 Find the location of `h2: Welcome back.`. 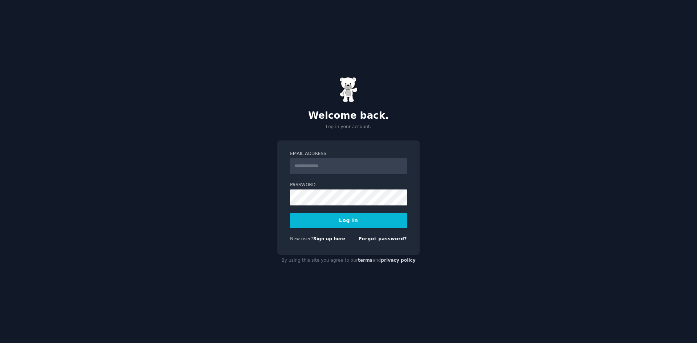

h2: Welcome back. is located at coordinates (348, 116).